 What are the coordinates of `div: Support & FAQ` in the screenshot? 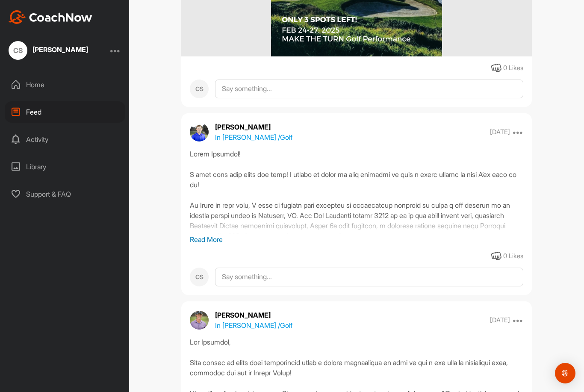 It's located at (65, 194).